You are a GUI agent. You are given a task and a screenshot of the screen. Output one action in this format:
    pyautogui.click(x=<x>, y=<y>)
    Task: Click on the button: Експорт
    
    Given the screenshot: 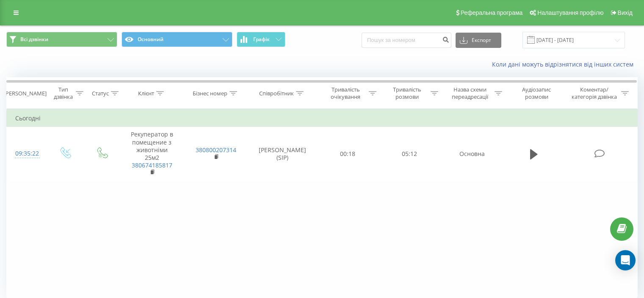 What is the action you would take?
    pyautogui.click(x=479, y=41)
    